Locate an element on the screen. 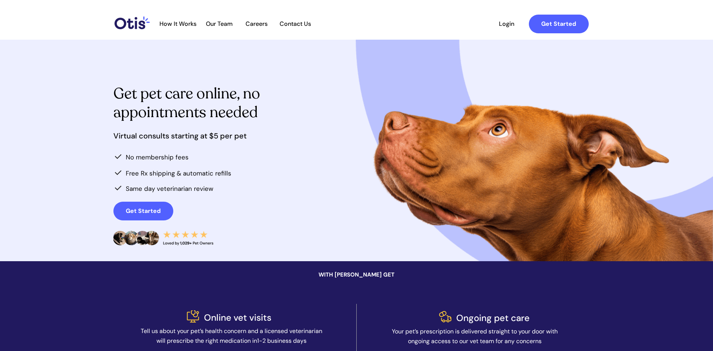  span: Login is located at coordinates (507, 24).